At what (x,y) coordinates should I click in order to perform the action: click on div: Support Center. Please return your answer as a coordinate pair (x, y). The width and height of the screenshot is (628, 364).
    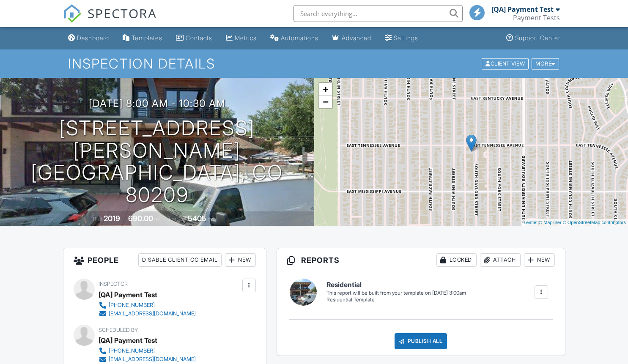
    Looking at the image, I should click on (538, 37).